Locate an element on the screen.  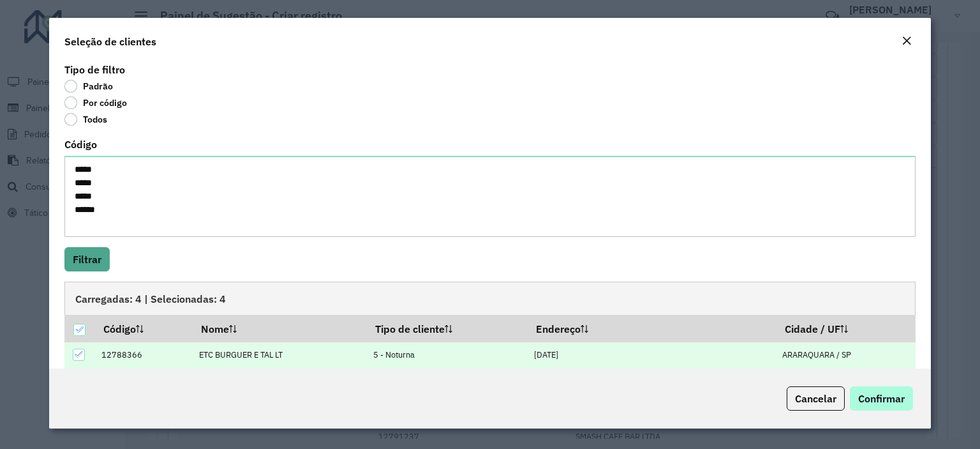
h4: Seleção de clientes is located at coordinates (110, 41).